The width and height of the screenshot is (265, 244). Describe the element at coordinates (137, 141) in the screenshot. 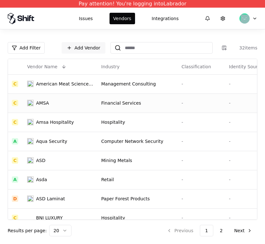

I see `div: Computer Network Security` at that location.